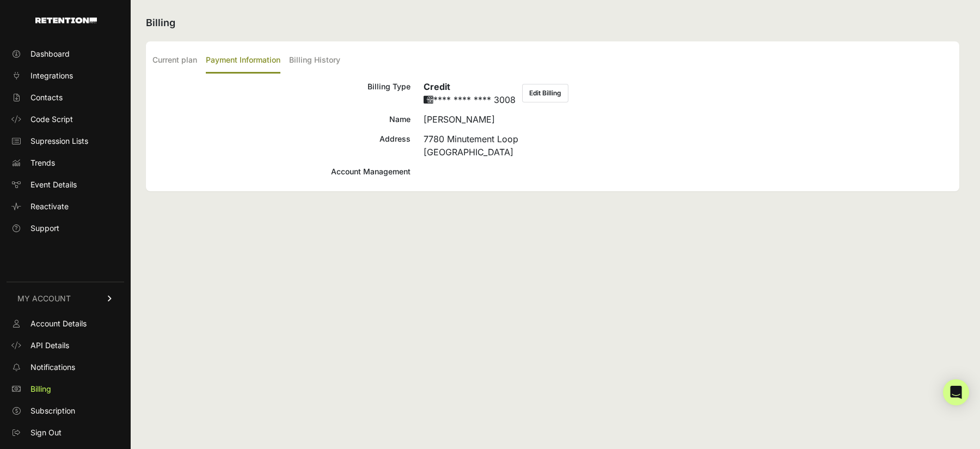  Describe the element at coordinates (65, 229) in the screenshot. I see `a: Support` at that location.